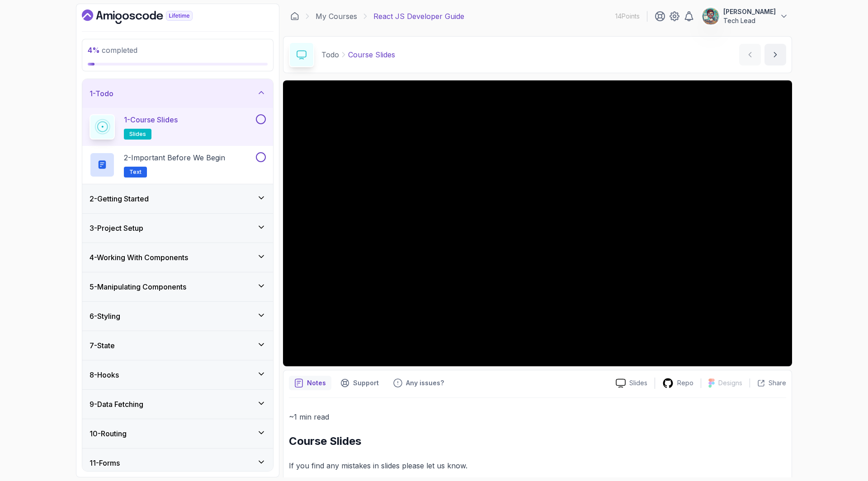 The width and height of the screenshot is (868, 481). I want to click on button: 10-Routing, so click(178, 434).